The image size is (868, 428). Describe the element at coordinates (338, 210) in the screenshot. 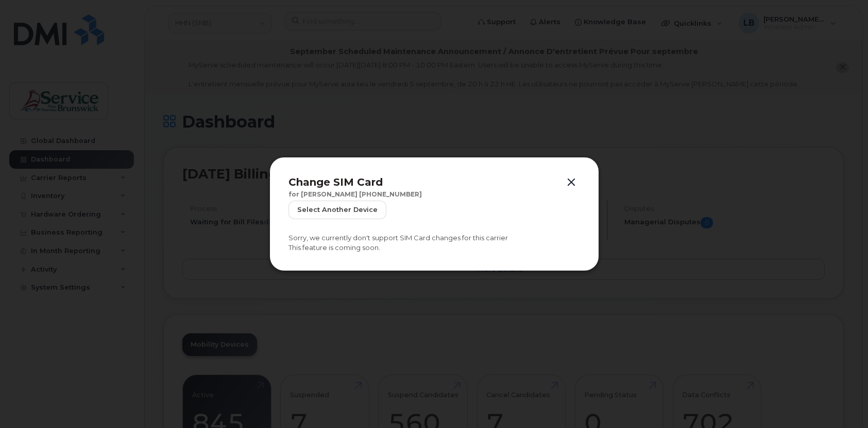

I see `button: Select another device` at that location.